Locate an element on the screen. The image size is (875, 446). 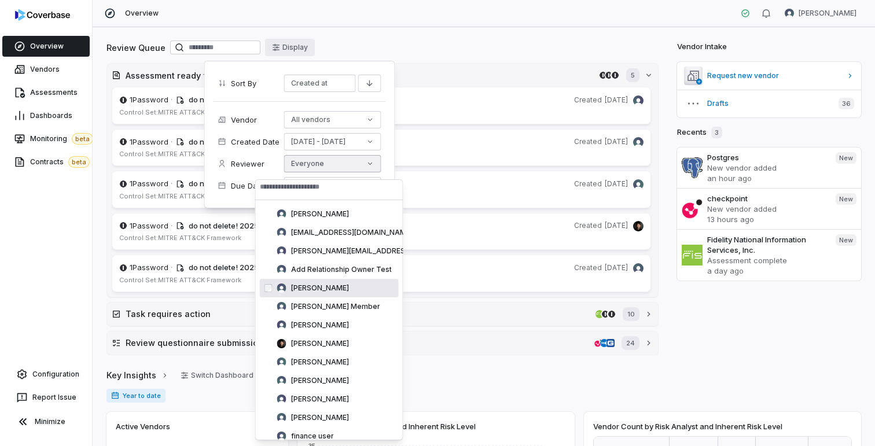
span: 5 is located at coordinates (633, 75).